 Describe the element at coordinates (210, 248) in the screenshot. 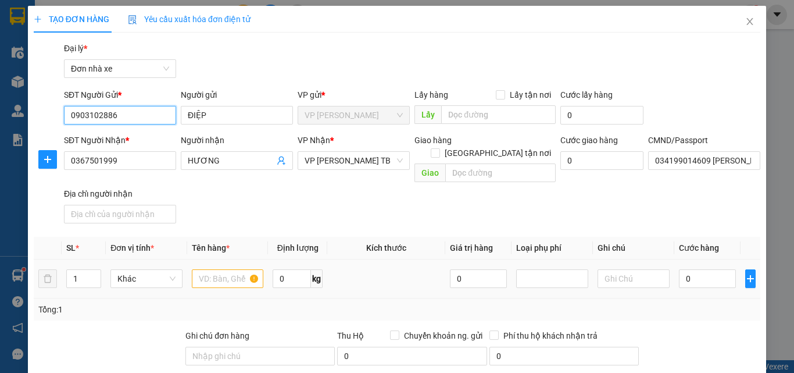

I see `span: Tên hàng` at that location.